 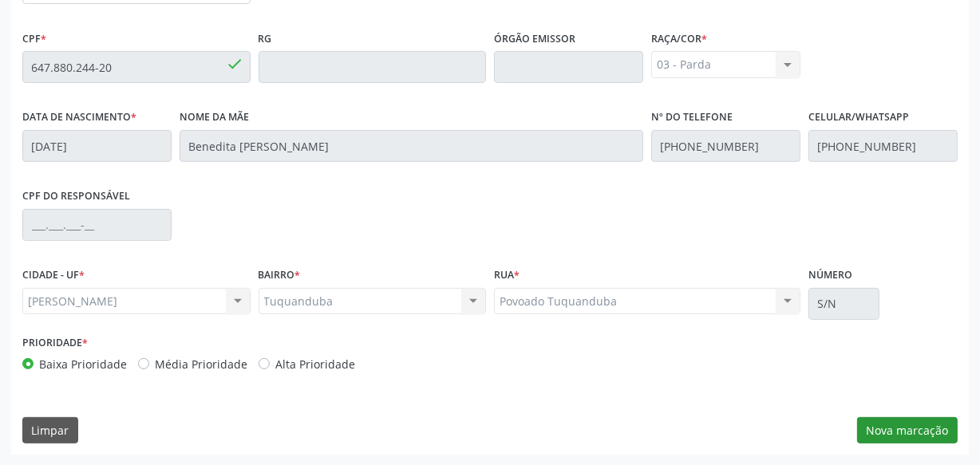 What do you see at coordinates (53, 275) in the screenshot?
I see `label: CIDADE - UF` at bounding box center [53, 275].